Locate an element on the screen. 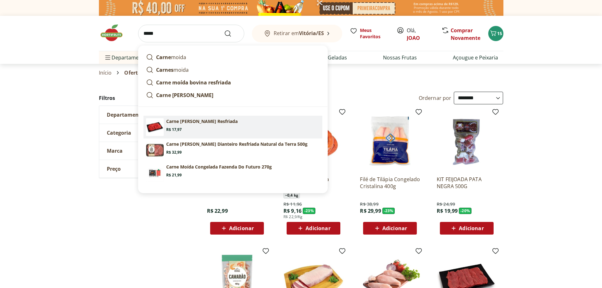 The image size is (602, 288). p: Filé de Tilápia Congelado Cristalina 400g is located at coordinates (390, 183).